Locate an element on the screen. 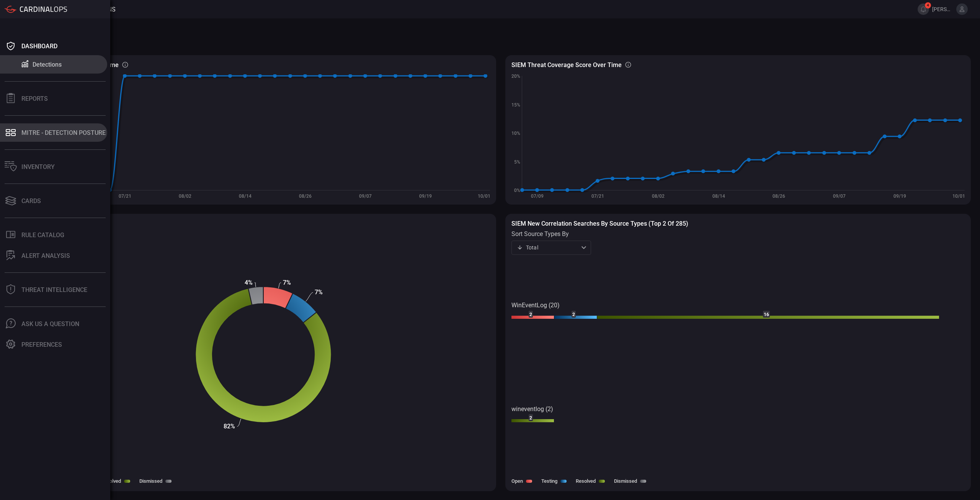 This screenshot has width=980, height=500. div: Inventory is located at coordinates (38, 166).